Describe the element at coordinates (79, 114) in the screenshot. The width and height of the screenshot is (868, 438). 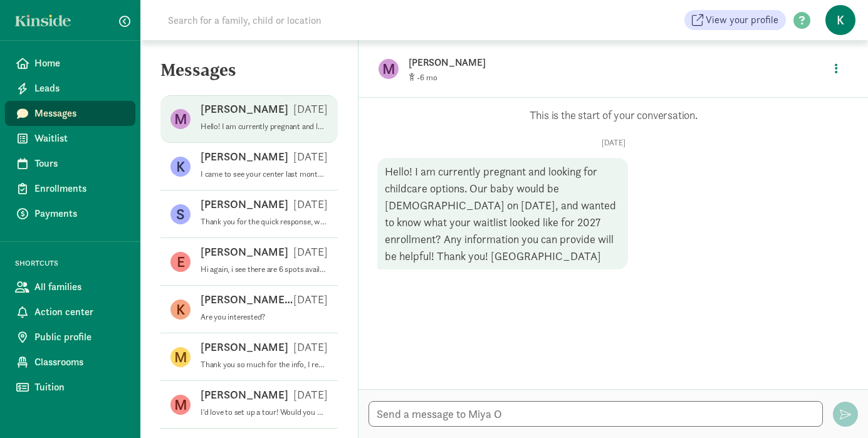
I see `span: Messages` at that location.